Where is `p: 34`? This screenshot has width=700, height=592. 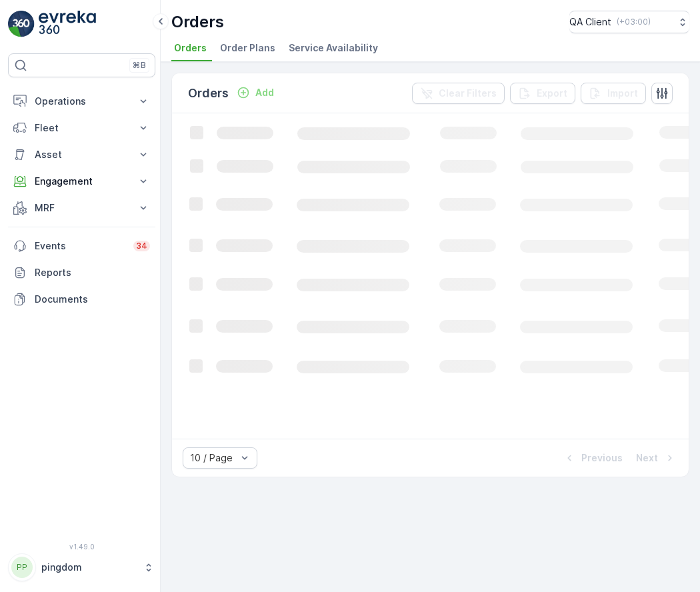 p: 34 is located at coordinates (141, 246).